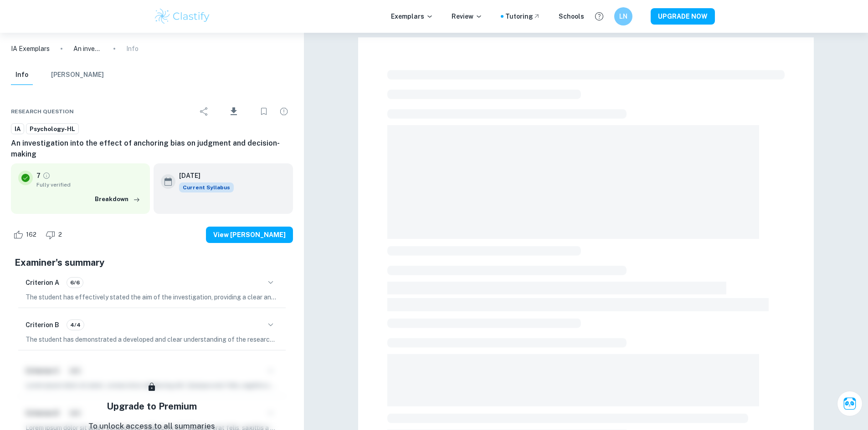  Describe the element at coordinates (571, 16) in the screenshot. I see `a: Schools` at that location.